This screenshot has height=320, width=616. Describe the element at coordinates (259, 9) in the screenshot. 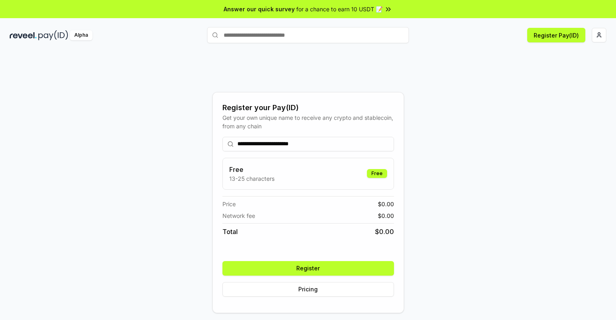

I see `span: Answer our quick survey` at that location.